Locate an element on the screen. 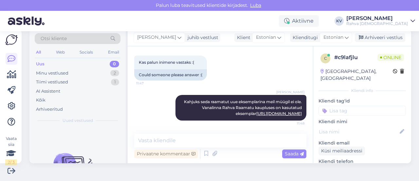 The width and height of the screenshot is (419, 181). span: 11:48 is located at coordinates (292, 123).